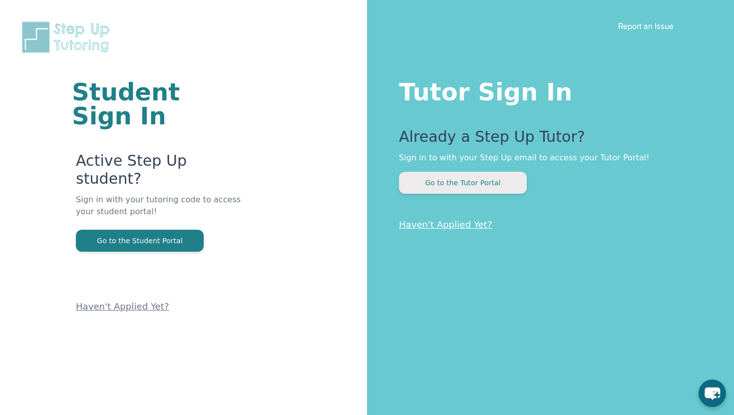 This screenshot has width=734, height=415. Describe the element at coordinates (546, 158) in the screenshot. I see `p: Sign in to with your Step Up email to access your Tutor Portal!` at that location.